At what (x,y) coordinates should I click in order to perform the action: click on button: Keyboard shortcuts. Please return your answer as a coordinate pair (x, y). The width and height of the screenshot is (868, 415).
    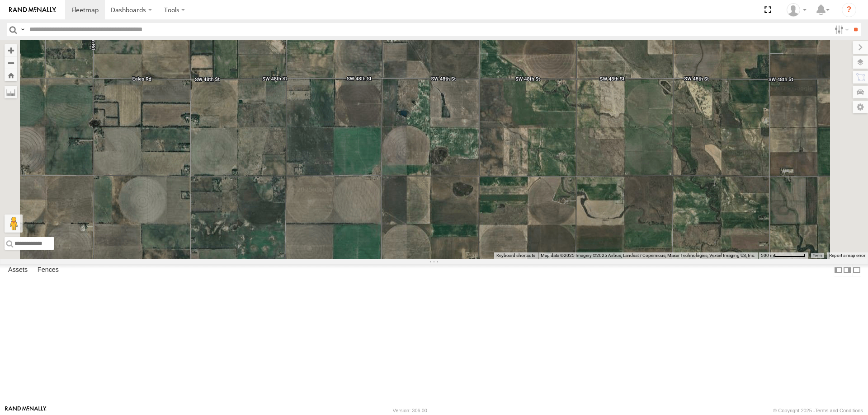
    Looking at the image, I should click on (516, 256).